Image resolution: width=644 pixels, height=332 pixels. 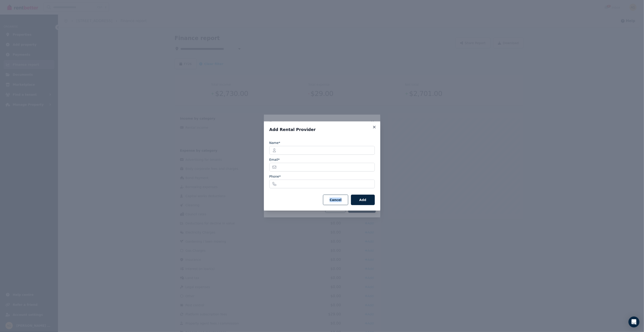 What do you see at coordinates (275, 176) in the screenshot?
I see `label: Phone*` at bounding box center [275, 176].